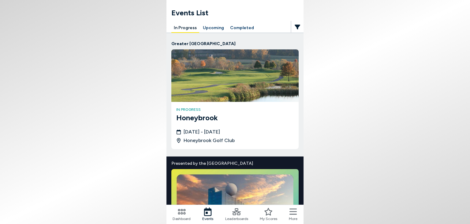 Image resolution: width=470 pixels, height=224 pixels. Describe the element at coordinates (237, 214) in the screenshot. I see `a: Leaderboards` at that location.